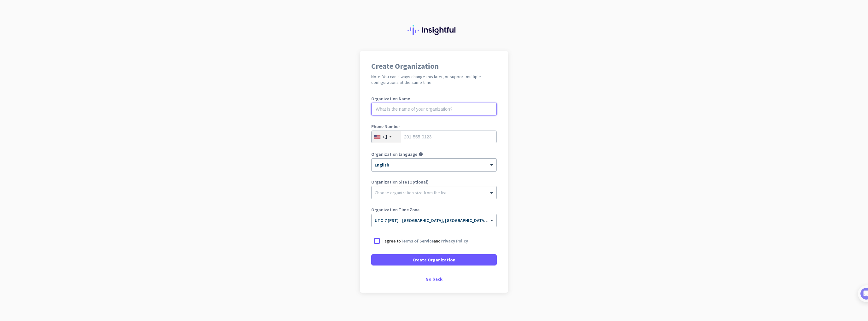  Describe the element at coordinates (434, 30) in the screenshot. I see `img: Insightful` at that location.